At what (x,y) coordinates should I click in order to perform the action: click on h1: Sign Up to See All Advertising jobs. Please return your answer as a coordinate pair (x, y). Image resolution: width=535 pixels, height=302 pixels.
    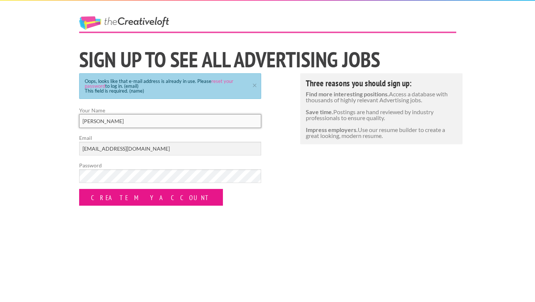
    Looking at the image, I should click on (267, 59).